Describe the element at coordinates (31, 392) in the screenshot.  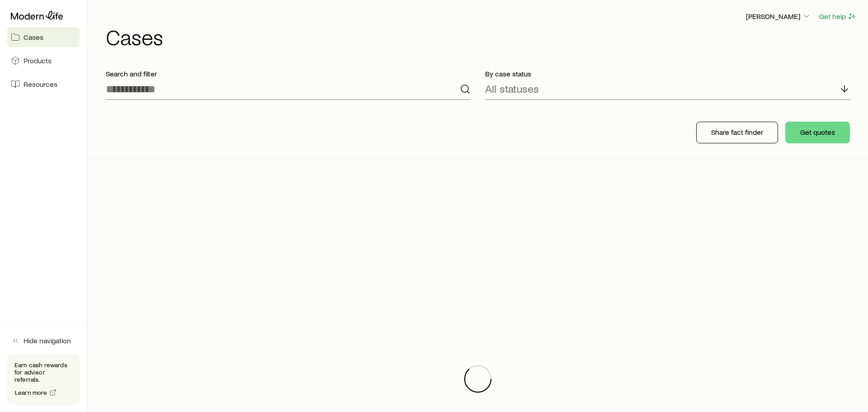
I see `span: Learn more` at that location.